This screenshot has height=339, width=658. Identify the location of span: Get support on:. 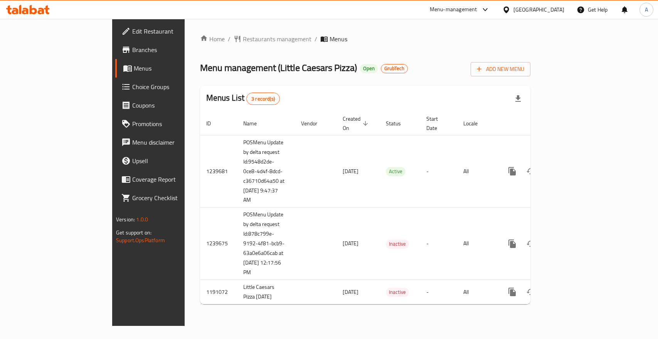
(134, 232).